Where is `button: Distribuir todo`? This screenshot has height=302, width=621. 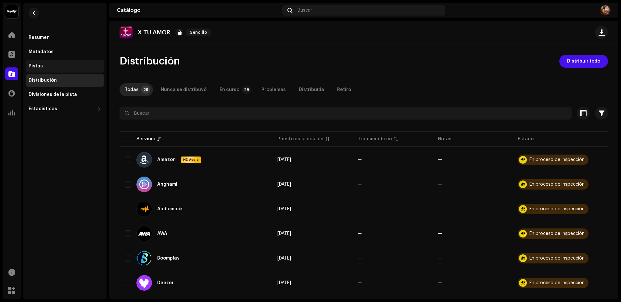
button: Distribuir todo is located at coordinates (583, 61).